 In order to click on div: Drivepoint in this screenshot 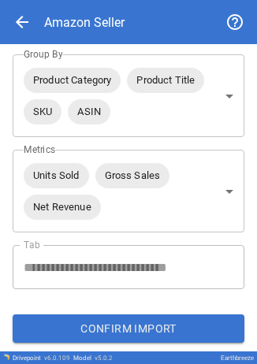, I will do `click(41, 358)`.